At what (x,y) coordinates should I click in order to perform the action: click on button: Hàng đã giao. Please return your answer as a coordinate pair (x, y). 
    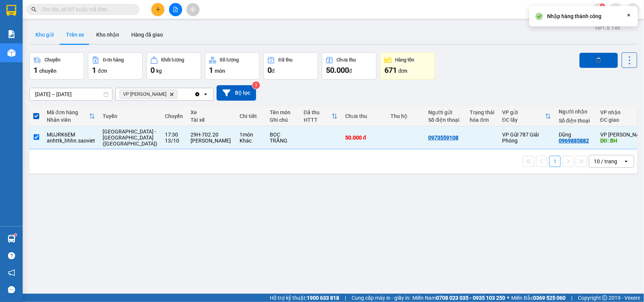
    Looking at the image, I should click on (147, 35).